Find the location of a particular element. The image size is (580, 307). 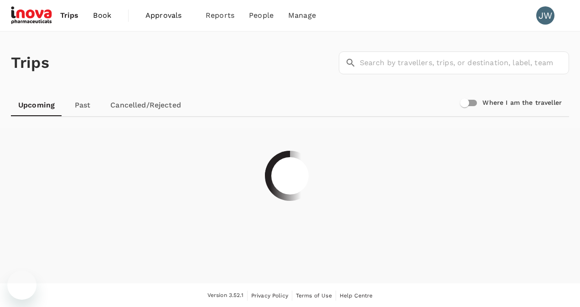

span: People is located at coordinates (261, 15).